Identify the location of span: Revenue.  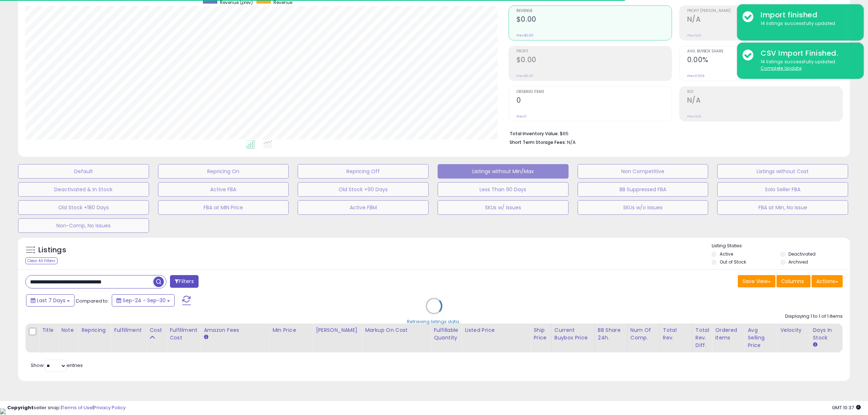
(594, 11).